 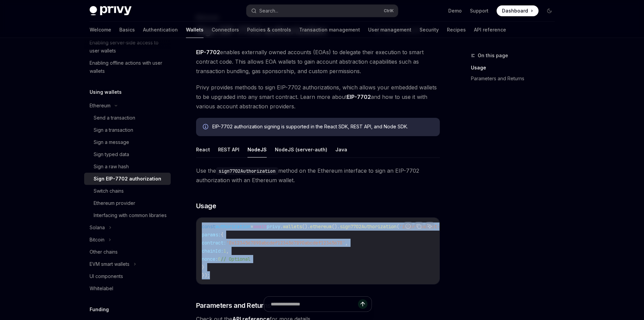 I want to click on span: await, so click(x=260, y=226).